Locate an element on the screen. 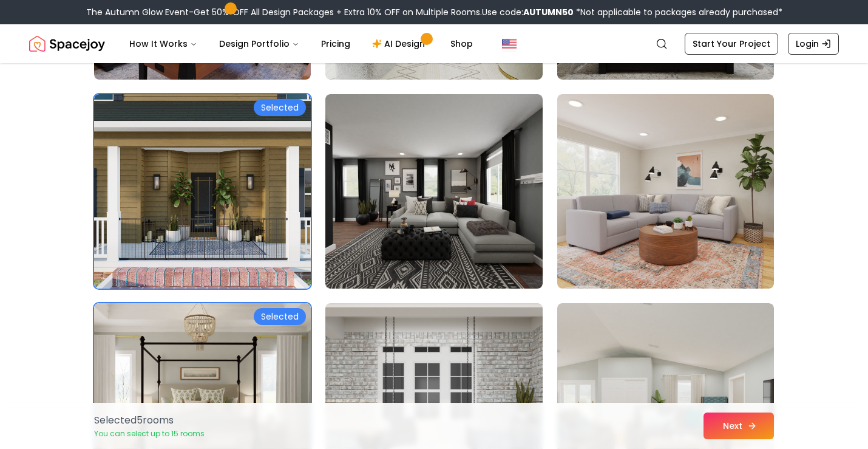  a: Spacejoy is located at coordinates (67, 44).